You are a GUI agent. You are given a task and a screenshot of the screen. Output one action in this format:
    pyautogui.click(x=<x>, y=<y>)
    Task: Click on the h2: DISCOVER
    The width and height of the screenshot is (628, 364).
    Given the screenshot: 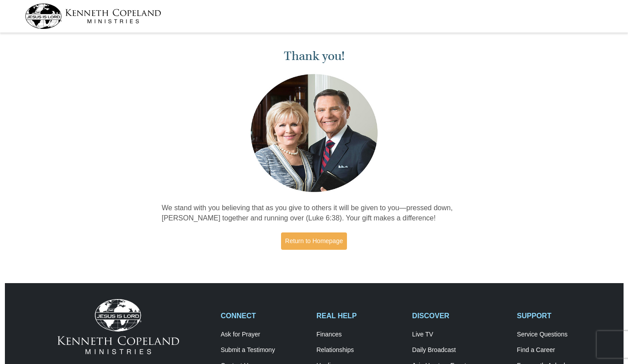 What is the action you would take?
    pyautogui.click(x=459, y=316)
    